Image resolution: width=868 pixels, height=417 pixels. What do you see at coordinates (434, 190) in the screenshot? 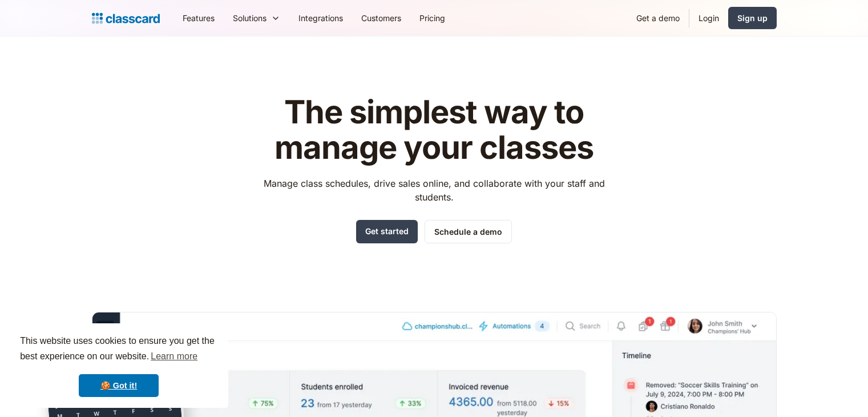
I see `p: Manage class schedules, drive sales online, and collaborate with your staff and students.` at bounding box center [434, 190].